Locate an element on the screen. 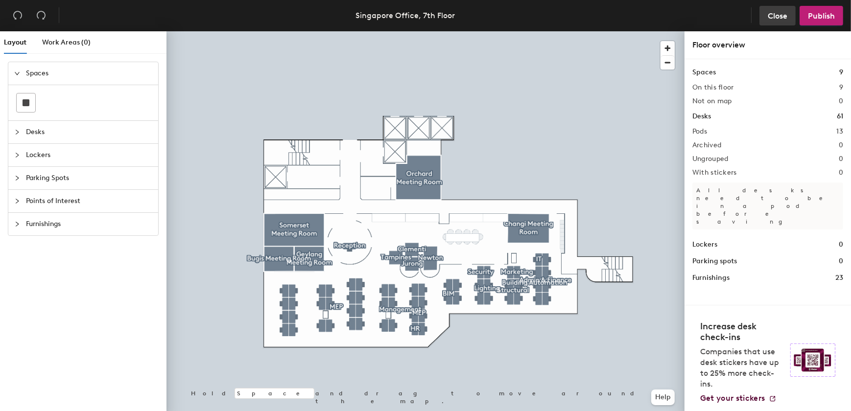  p: Companies that use desk stickers have up to 25% more check-ins. is located at coordinates (742, 368).